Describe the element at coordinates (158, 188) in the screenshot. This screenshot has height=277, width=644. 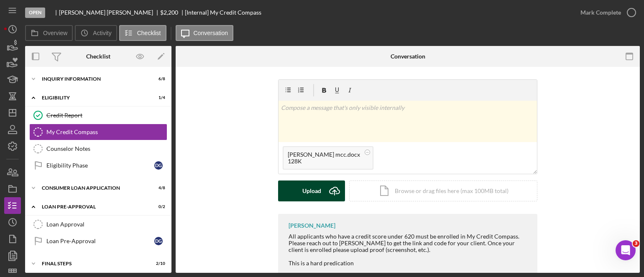
I see `div: 4 / 8` at that location.